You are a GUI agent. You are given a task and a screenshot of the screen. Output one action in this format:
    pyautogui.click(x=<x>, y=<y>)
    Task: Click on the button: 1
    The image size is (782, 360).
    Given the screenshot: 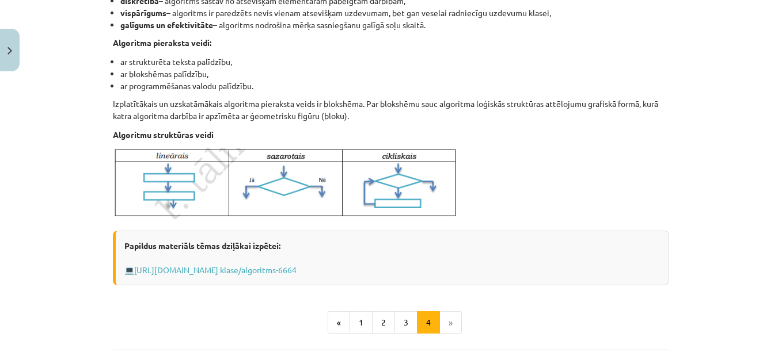 What is the action you would take?
    pyautogui.click(x=361, y=323)
    